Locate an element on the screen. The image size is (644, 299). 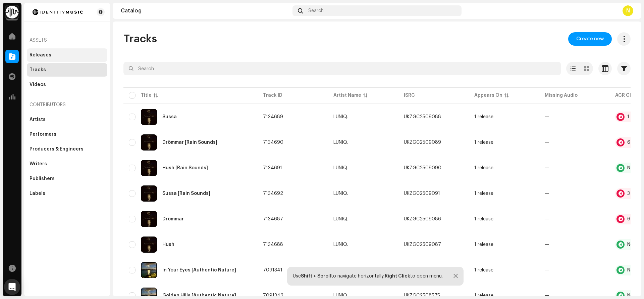
re-m-nav-item: Artists is located at coordinates (67, 120).